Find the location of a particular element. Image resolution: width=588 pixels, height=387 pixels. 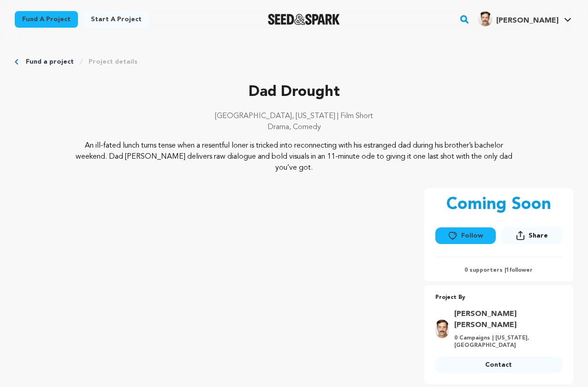

span: 1 is located at coordinates (507, 270).